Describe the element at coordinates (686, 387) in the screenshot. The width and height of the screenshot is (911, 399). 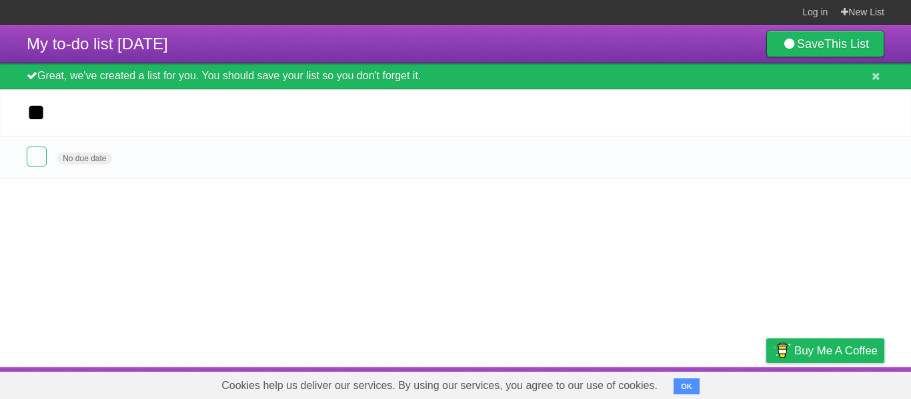
I see `button: OK` at that location.